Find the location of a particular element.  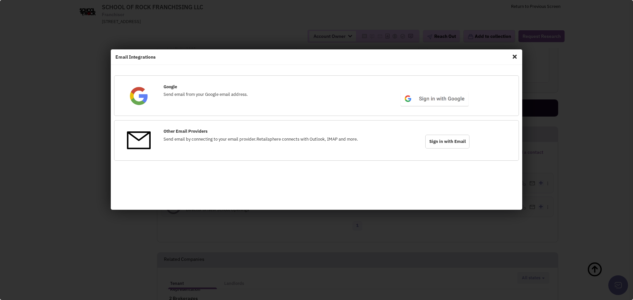

label: Google is located at coordinates (170, 87).